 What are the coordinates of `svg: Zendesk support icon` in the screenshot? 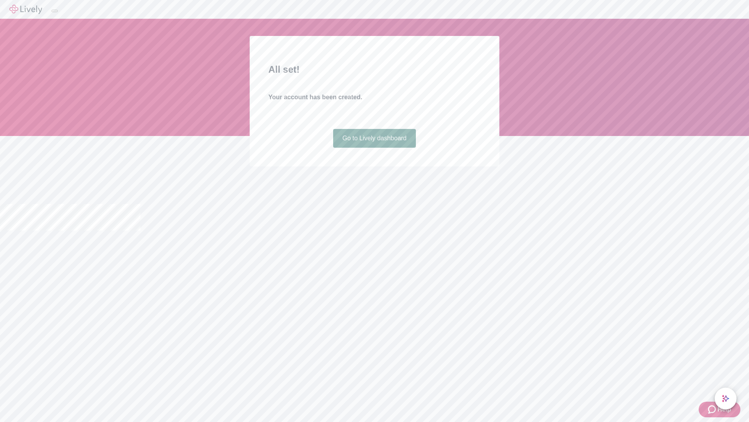 It's located at (713, 409).